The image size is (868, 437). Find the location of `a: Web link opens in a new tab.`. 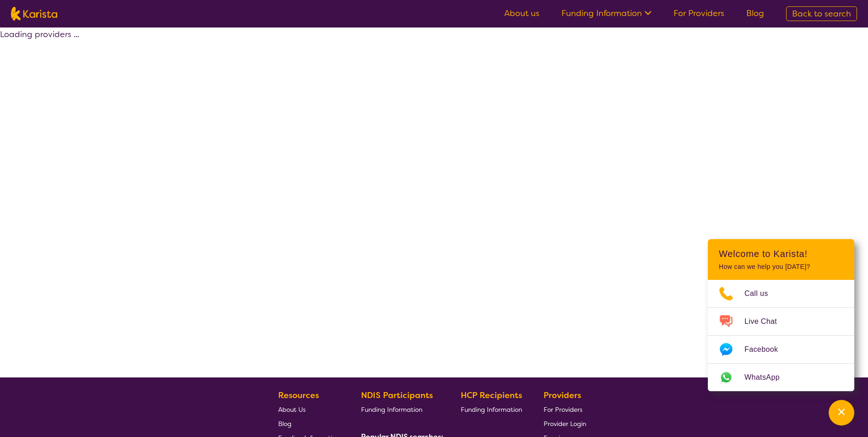

a: Web link opens in a new tab. is located at coordinates (781, 377).